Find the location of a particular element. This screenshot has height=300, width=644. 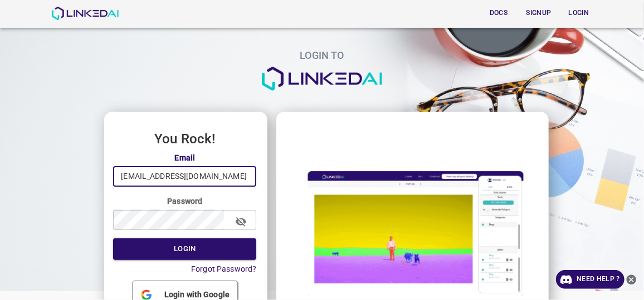

h3: You Rock! is located at coordinates (184, 139).